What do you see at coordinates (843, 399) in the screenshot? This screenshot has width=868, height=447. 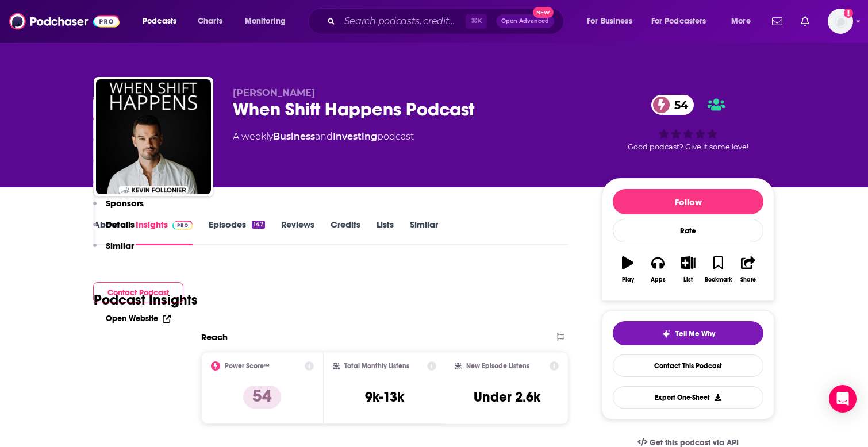 I see `div: Open Intercom Messenger` at bounding box center [843, 399].